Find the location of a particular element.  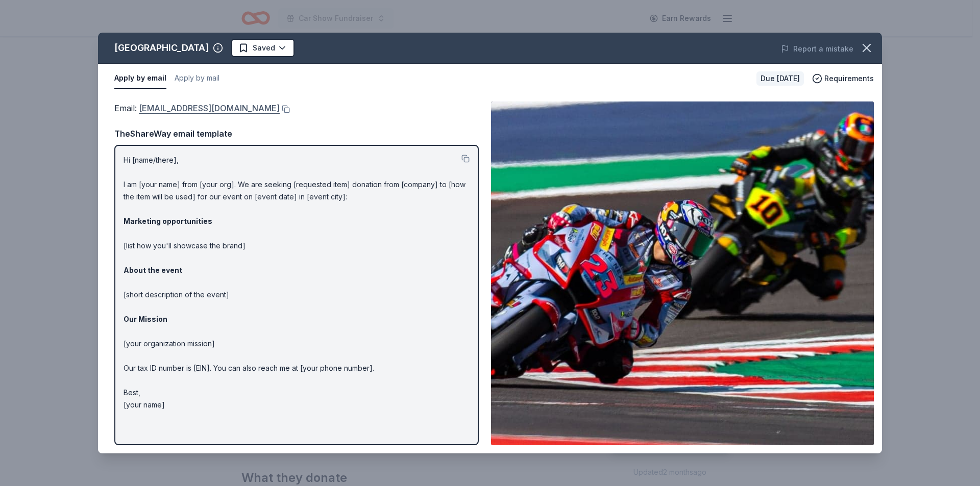

button: Apply by mail is located at coordinates (197, 79).